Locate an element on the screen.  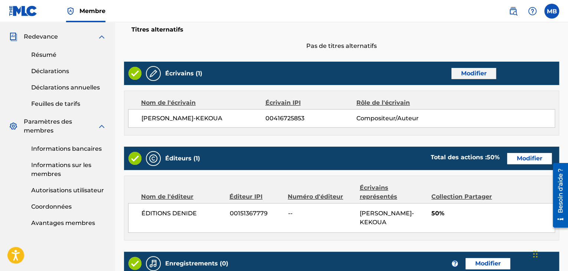
img: aide is located at coordinates (533, 11).